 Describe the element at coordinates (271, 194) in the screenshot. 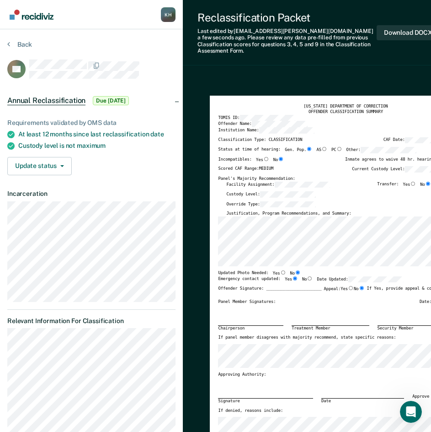

I see `label: Custody Level:` at that location.